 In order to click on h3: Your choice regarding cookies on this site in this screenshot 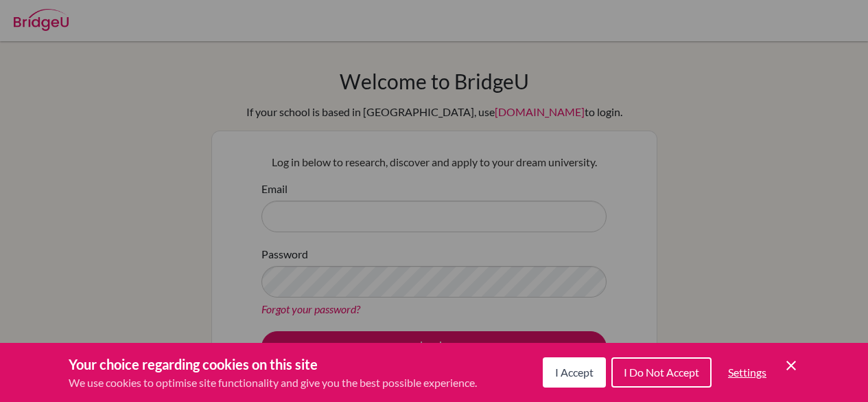, I will do `click(273, 365)`.